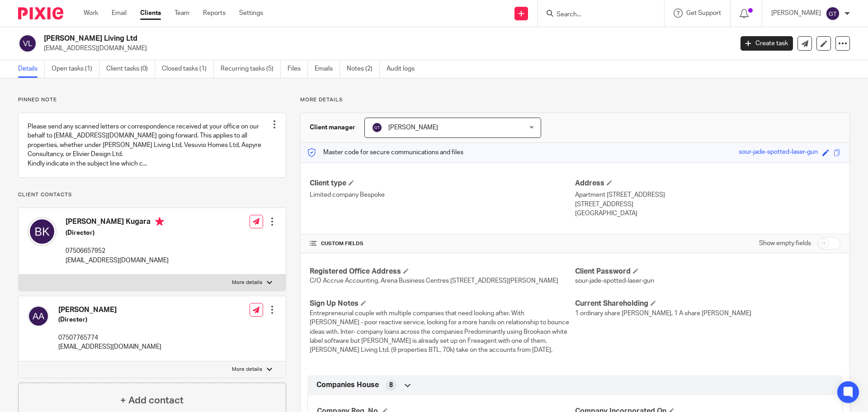 The height and width of the screenshot is (412, 868). What do you see at coordinates (442, 303) in the screenshot?
I see `h4: Sign Up Notes` at bounding box center [442, 303].